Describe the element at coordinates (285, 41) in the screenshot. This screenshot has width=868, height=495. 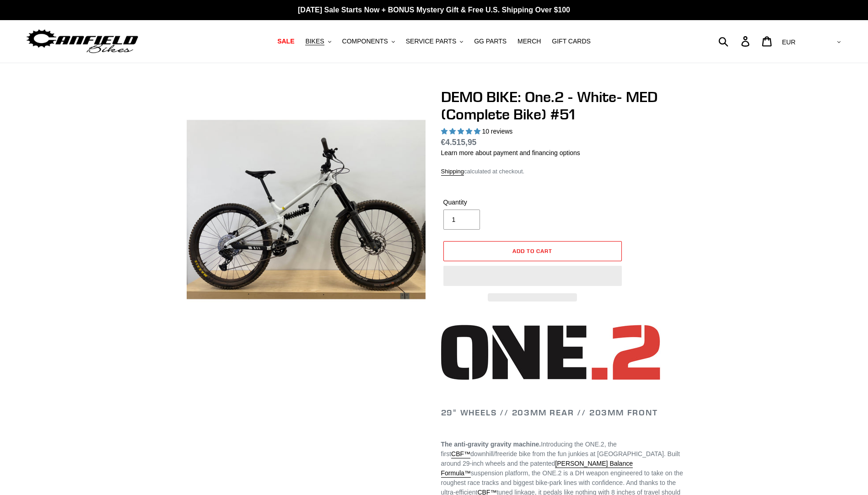
I see `a: SALE` at that location.